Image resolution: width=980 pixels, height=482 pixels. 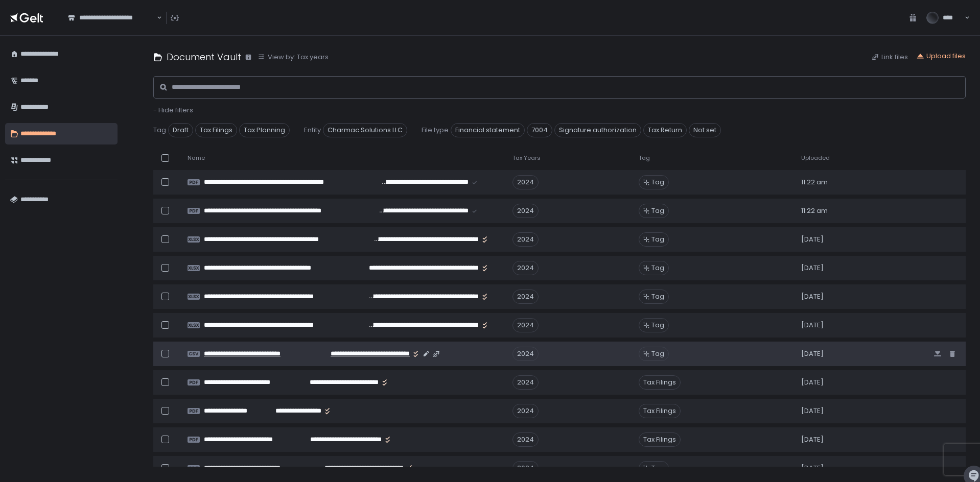 What do you see at coordinates (204, 57) in the screenshot?
I see `h1: Document Vault` at bounding box center [204, 57].